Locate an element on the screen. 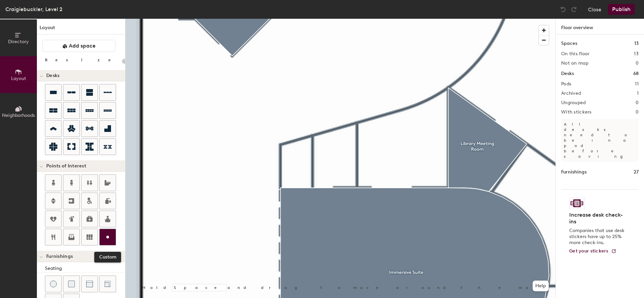  div: Resize is located at coordinates (82, 60).